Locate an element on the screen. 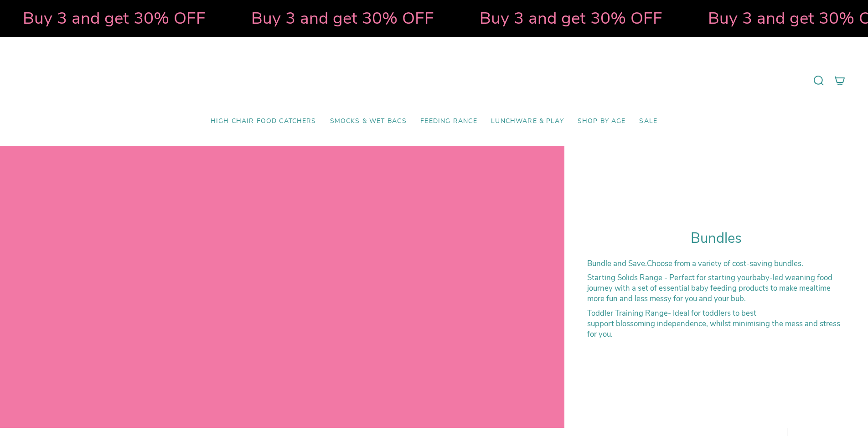  a: Shop by Age is located at coordinates (602, 122).